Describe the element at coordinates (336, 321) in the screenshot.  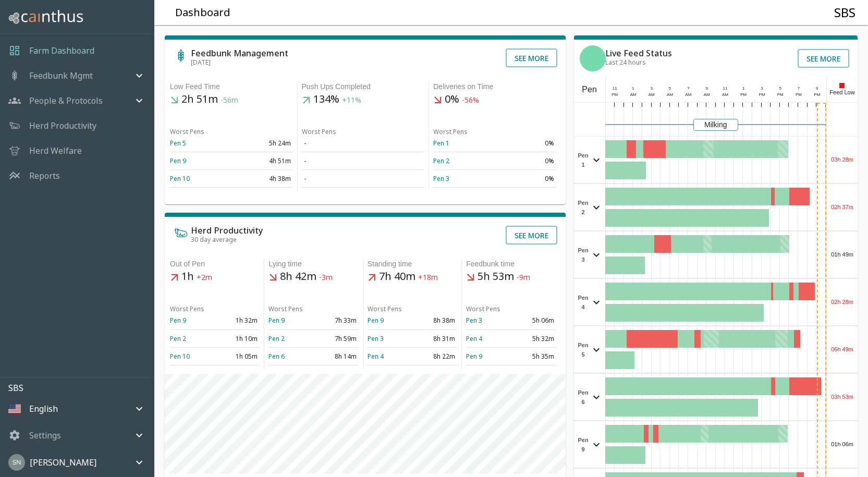
I see `td: 7h 33m` at that location.